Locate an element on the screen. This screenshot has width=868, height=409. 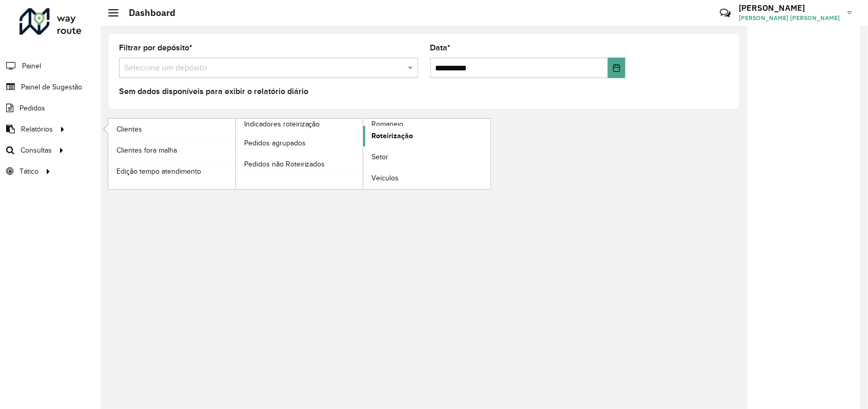
span: Roteirização is located at coordinates (392, 135).